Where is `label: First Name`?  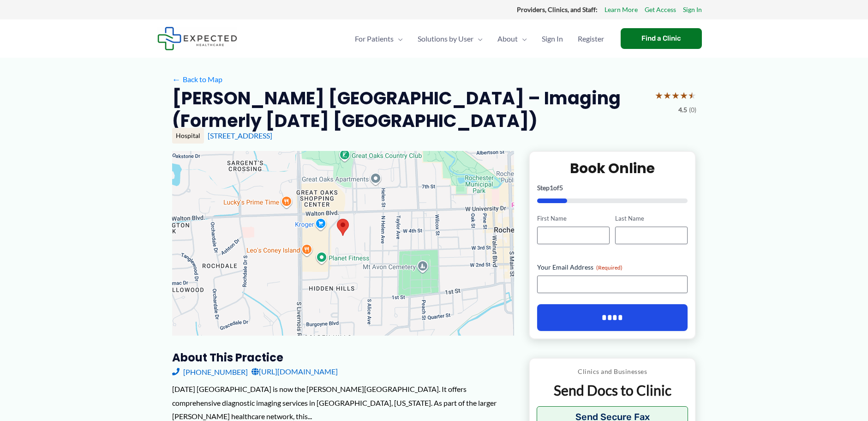
label: First Name is located at coordinates (573, 219).